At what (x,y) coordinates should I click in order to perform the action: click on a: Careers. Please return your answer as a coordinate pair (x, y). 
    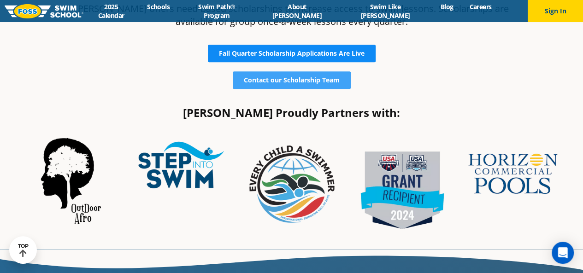
    Looking at the image, I should click on (480, 6).